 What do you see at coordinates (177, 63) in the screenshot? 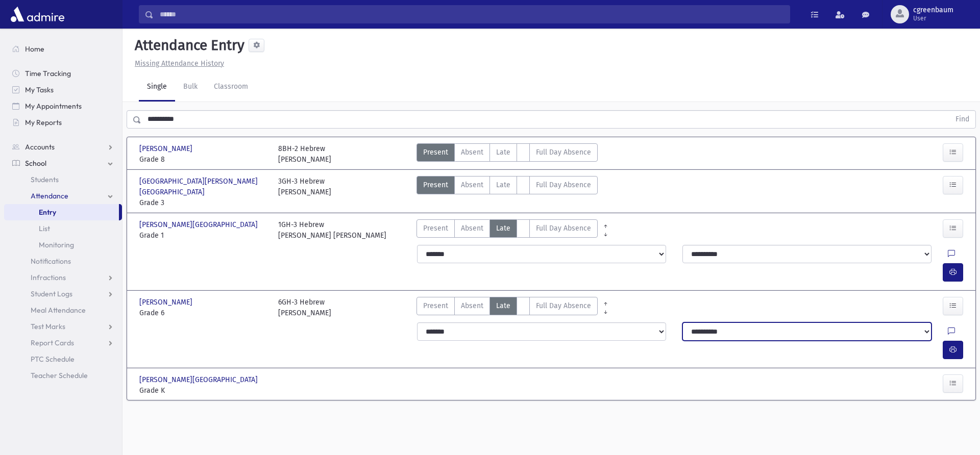
I see `a: Missing Attendance History` at bounding box center [177, 63].